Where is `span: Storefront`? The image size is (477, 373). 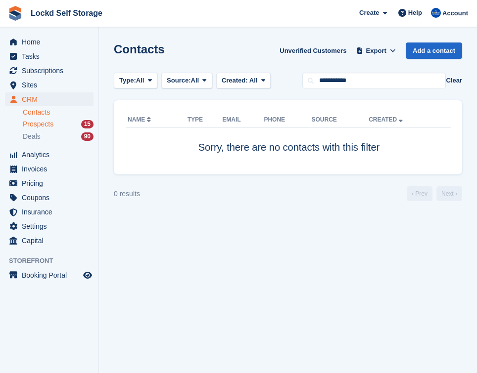 span: Storefront is located at coordinates (53, 261).